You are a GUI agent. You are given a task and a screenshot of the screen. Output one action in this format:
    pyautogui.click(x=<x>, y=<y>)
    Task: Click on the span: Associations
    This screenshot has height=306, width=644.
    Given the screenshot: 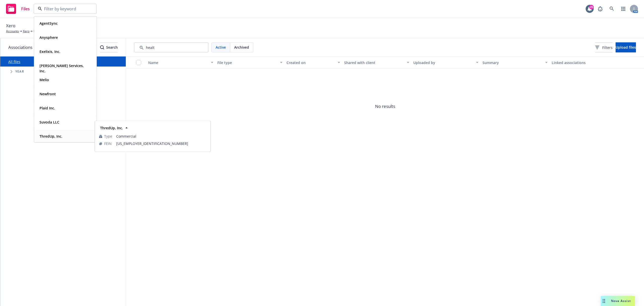 What is the action you would take?
    pyautogui.click(x=21, y=47)
    